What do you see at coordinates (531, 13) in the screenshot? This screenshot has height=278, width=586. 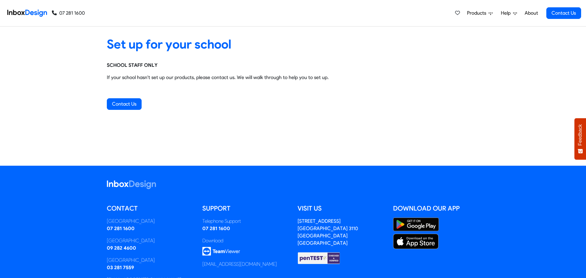 I see `a: About` at bounding box center [531, 13].